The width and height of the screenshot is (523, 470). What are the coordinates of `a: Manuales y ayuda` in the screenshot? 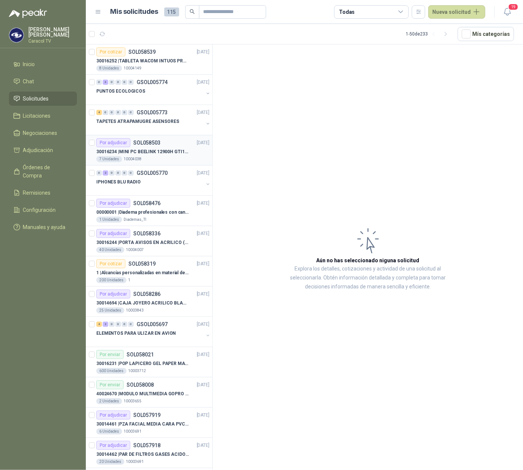 It's located at (43, 227).